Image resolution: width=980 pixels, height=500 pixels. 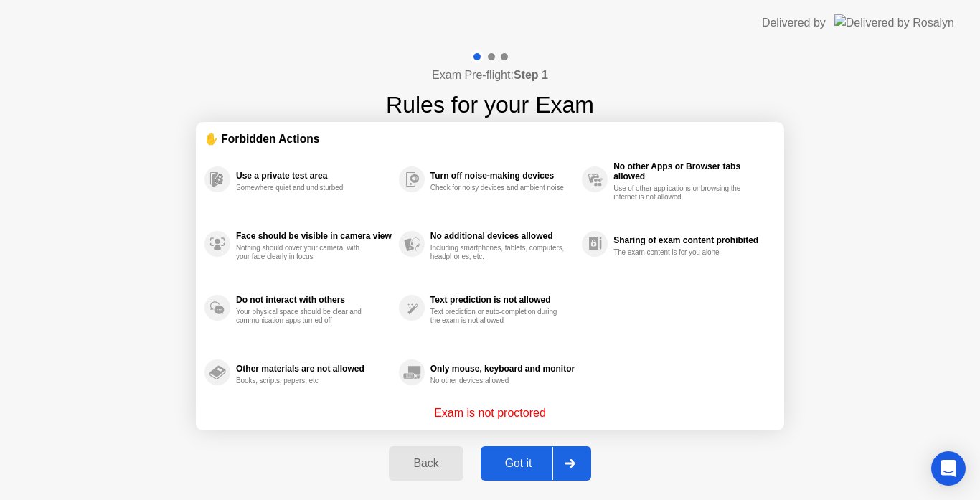 I want to click on div: No additional devices allowed, so click(x=502, y=236).